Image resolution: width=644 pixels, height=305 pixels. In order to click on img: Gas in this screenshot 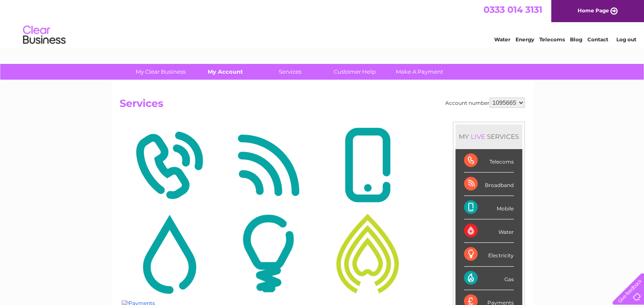, I will do `click(367, 253)`.